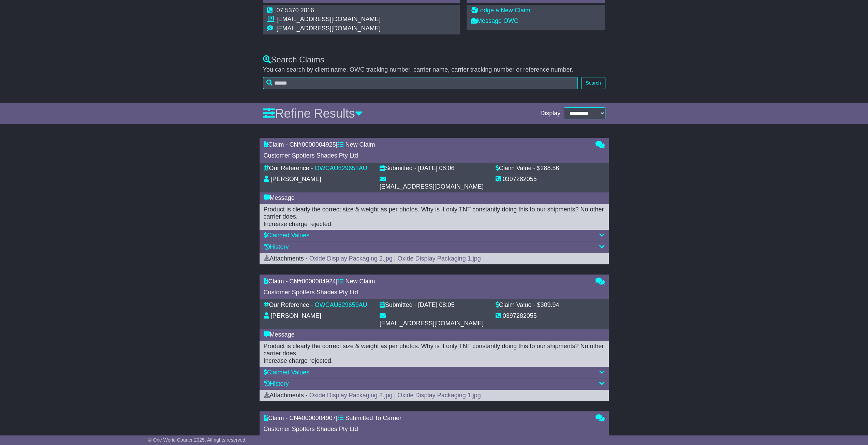 Image resolution: width=868 pixels, height=445 pixels. I want to click on td: 07 5370 2016, so click(328, 11).